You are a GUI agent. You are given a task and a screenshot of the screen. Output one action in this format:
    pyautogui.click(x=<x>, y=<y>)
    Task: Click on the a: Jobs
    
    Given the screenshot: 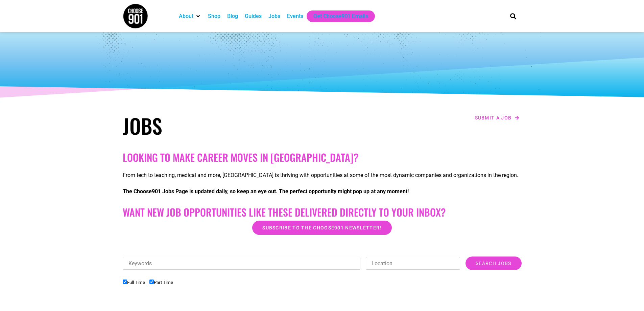 What is the action you would take?
    pyautogui.click(x=274, y=16)
    